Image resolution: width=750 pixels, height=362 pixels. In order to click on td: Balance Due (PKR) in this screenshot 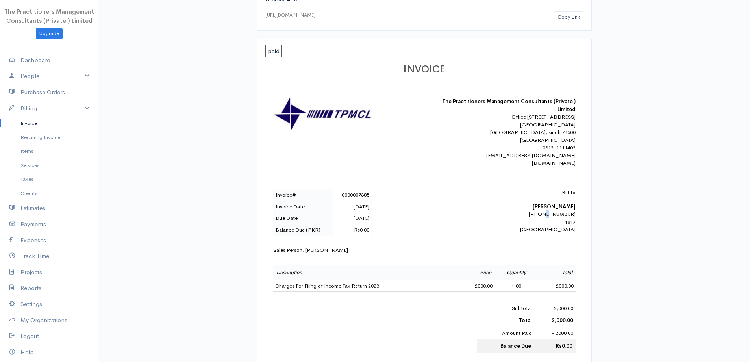, I will do `click(303, 230)`.